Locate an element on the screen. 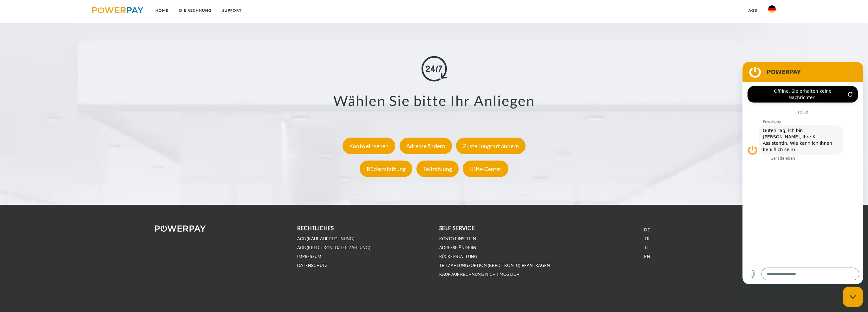 The width and height of the screenshot is (868, 312). img: logo-powerpay-white.svg is located at coordinates (181, 228).